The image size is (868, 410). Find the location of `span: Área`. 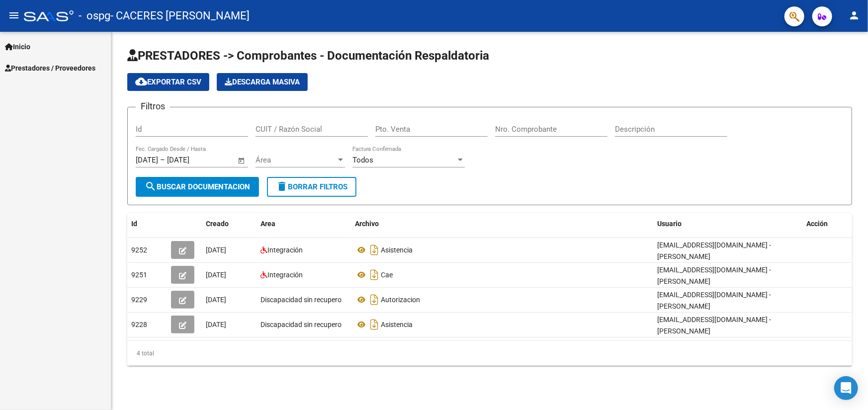

span: Área is located at coordinates (296, 160).